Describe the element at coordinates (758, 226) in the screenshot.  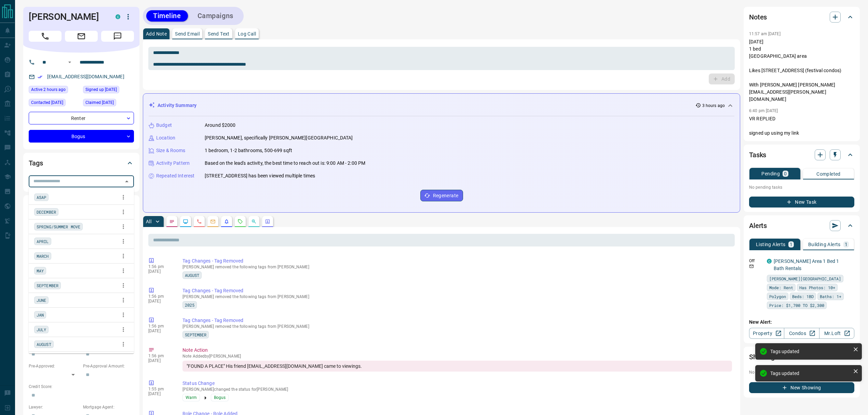
I see `h2: Alerts` at that location.